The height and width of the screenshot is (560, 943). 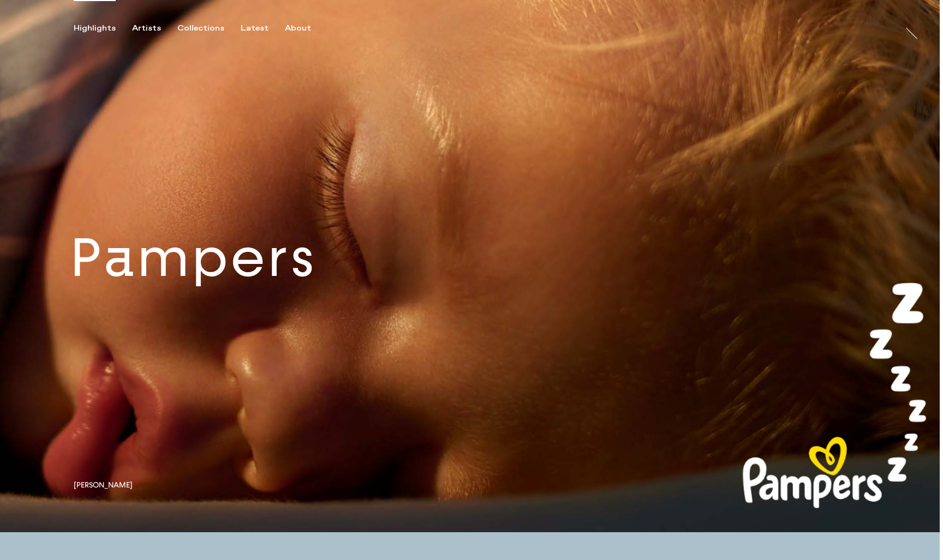 What do you see at coordinates (262, 29) in the screenshot?
I see `button: Latest` at bounding box center [262, 29].